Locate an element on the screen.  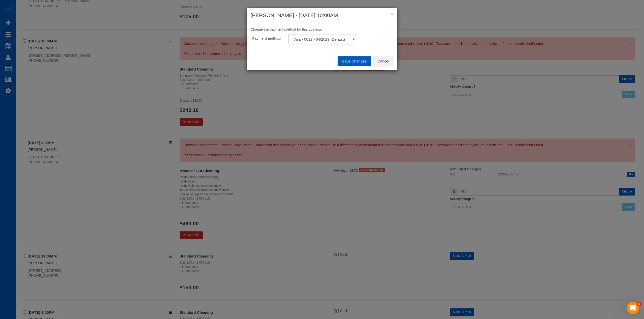
p: Change the payment method for this booking: is located at coordinates (322, 29).